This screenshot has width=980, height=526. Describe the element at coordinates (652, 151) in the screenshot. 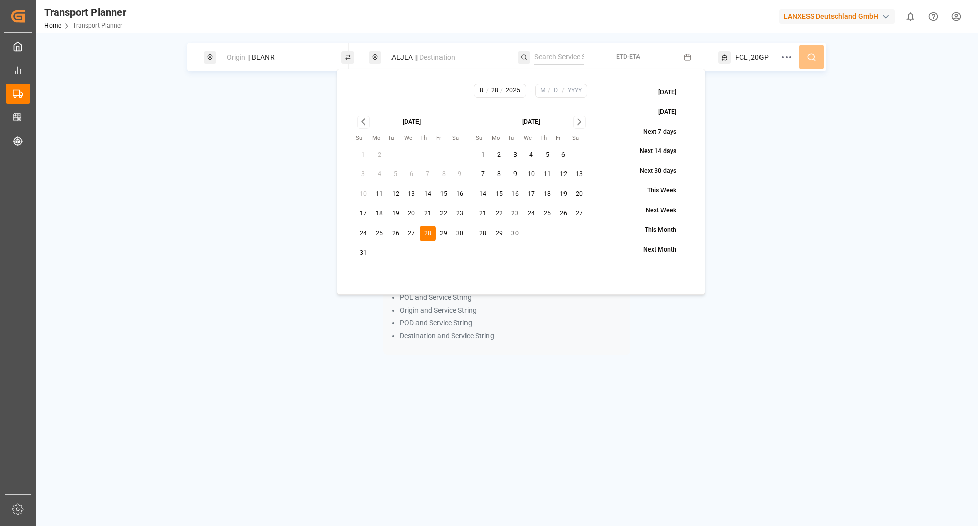

I see `button: Next 14 days` at that location.